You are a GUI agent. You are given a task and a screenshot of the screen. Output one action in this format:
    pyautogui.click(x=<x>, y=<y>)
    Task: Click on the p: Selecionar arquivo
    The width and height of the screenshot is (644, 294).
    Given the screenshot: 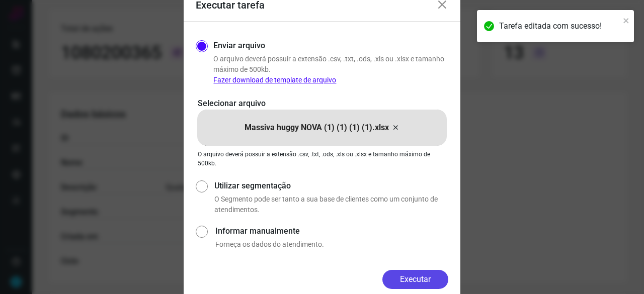 What is the action you would take?
    pyautogui.click(x=322, y=104)
    